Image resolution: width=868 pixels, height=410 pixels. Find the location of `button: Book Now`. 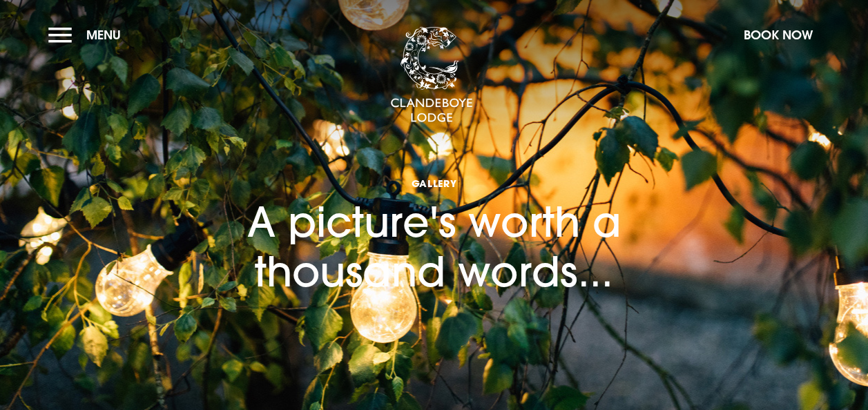

button: Book Now is located at coordinates (778, 35).